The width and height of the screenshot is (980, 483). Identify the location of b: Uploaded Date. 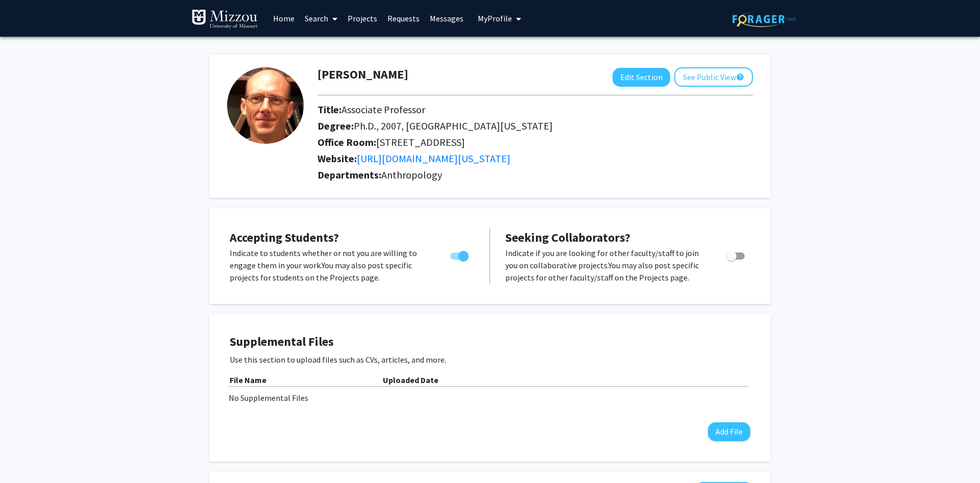
(410, 380).